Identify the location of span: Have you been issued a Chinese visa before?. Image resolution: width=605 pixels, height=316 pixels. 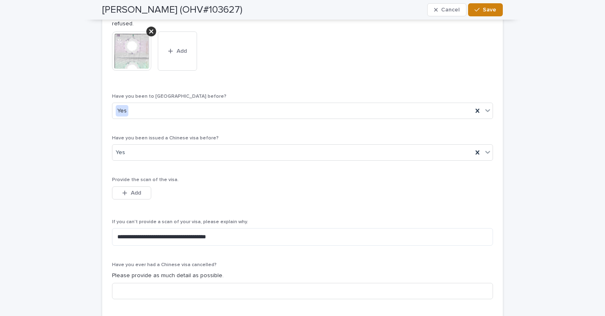
(165, 138).